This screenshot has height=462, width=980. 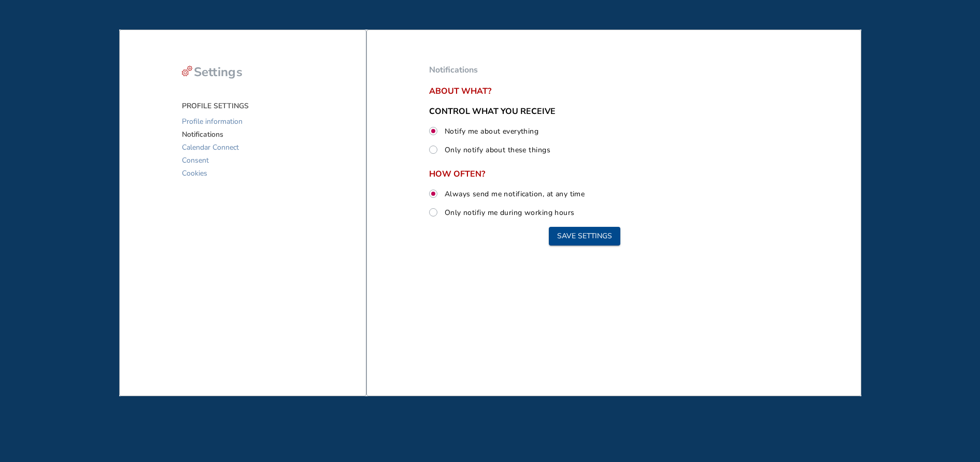 What do you see at coordinates (187, 71) in the screenshot?
I see `div: settings-cog-red` at bounding box center [187, 71].